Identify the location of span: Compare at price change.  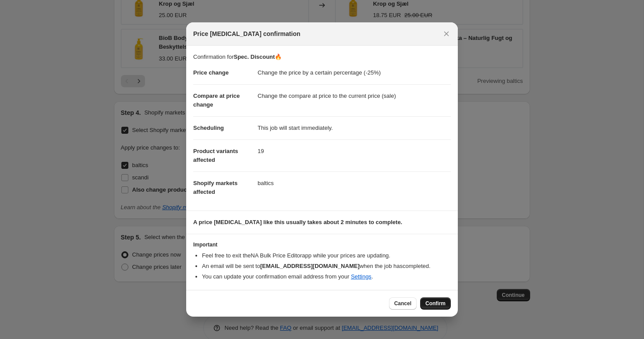
(217, 100).